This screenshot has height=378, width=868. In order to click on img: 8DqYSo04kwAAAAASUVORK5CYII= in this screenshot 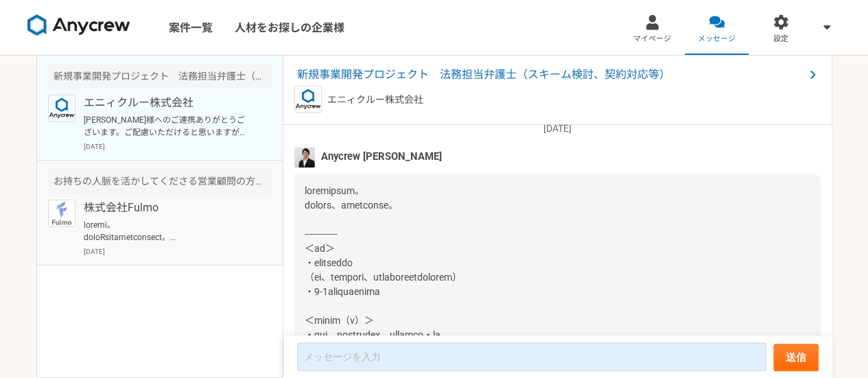, I will do `click(79, 26)`.